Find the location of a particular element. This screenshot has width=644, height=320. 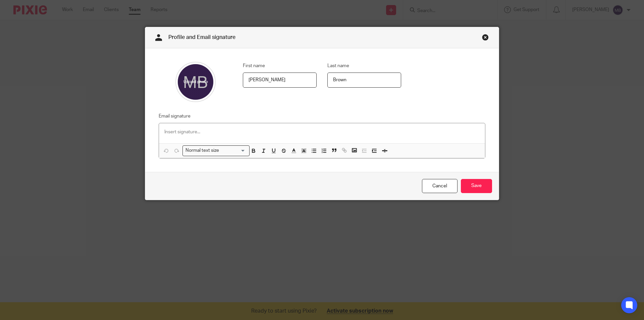

input: Save is located at coordinates (476, 186).